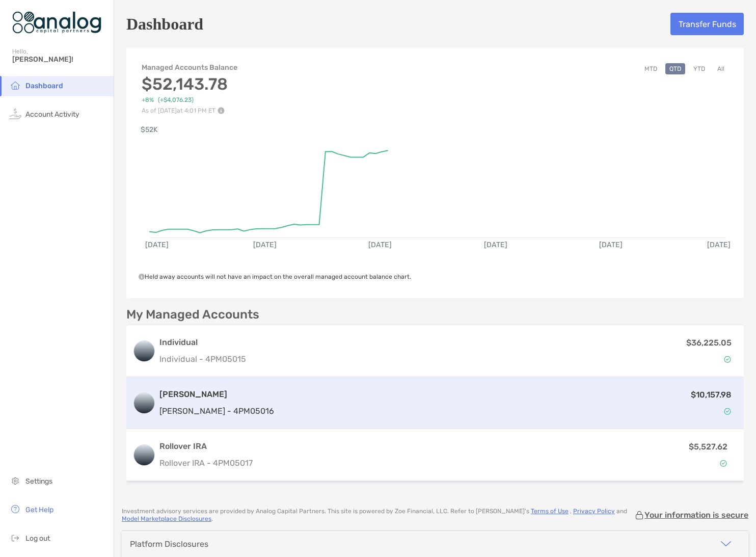  What do you see at coordinates (166, 519) in the screenshot?
I see `a: Model Marketplace Disclosures` at bounding box center [166, 519].